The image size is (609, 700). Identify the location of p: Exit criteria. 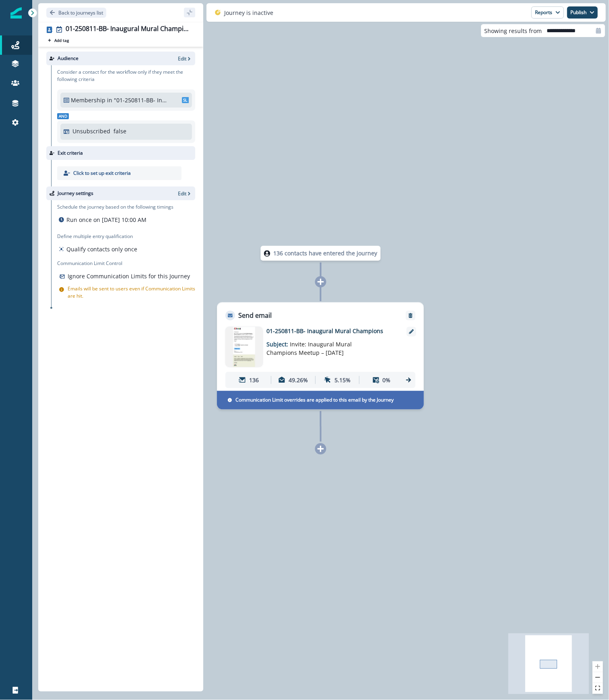
(70, 153).